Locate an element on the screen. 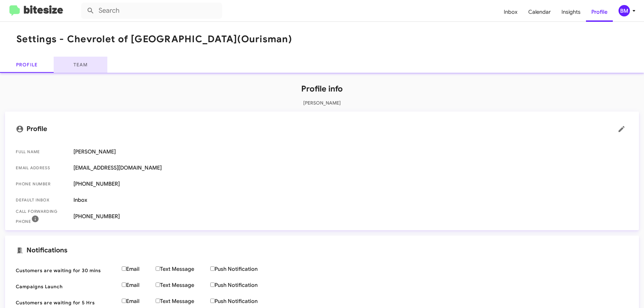 The width and height of the screenshot is (644, 308). span: Calendar is located at coordinates (539, 12).